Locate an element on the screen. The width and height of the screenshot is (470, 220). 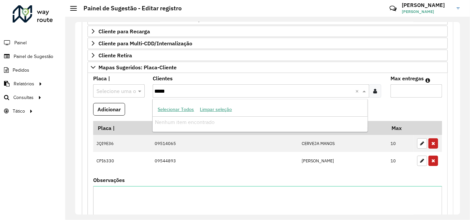
button: Limpar seleção is located at coordinates (216, 109).